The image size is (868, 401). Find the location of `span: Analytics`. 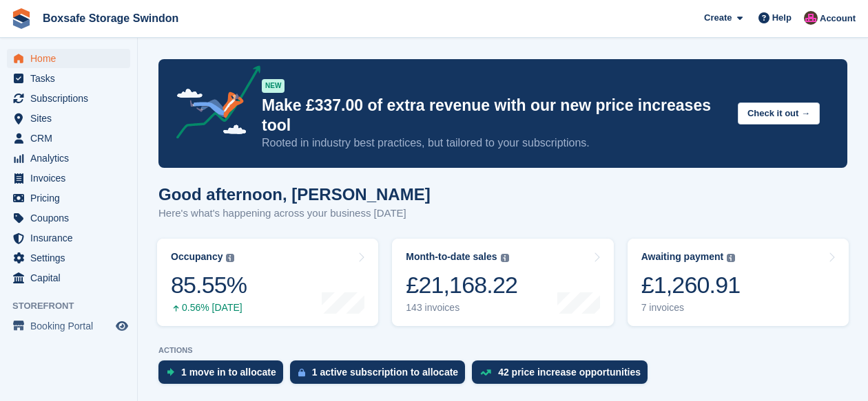

span: Analytics is located at coordinates (72, 159).